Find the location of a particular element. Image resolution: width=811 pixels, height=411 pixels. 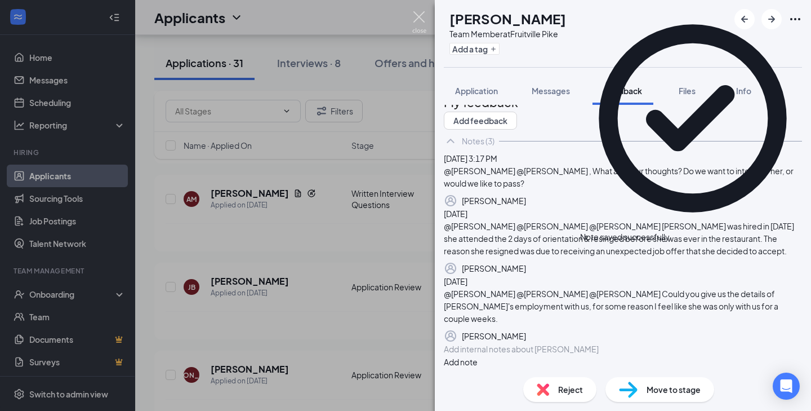

span: Move to stage is located at coordinates (674, 389).